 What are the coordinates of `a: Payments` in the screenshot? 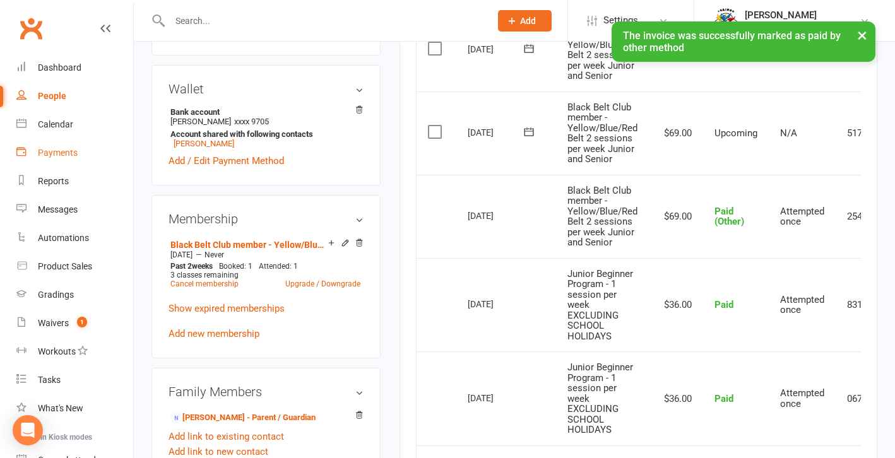 It's located at (74, 153).